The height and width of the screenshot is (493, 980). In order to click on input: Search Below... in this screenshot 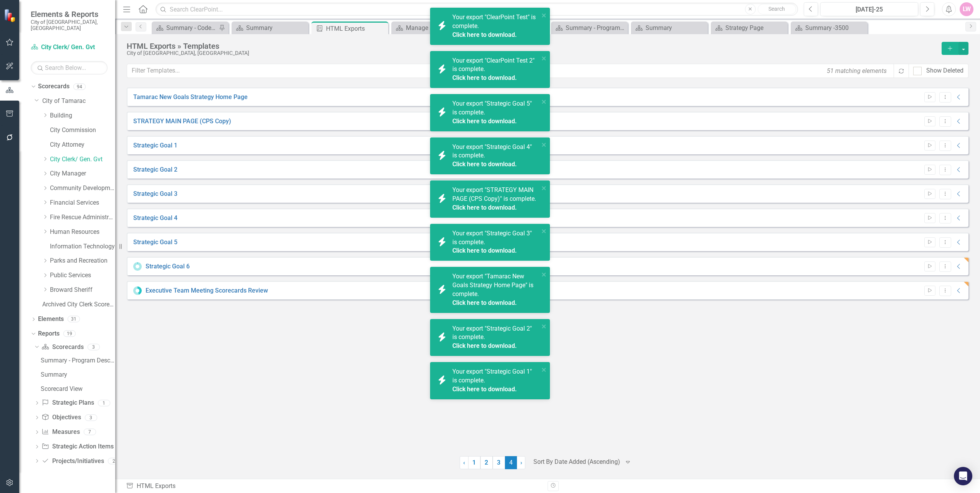, I will do `click(69, 67)`.